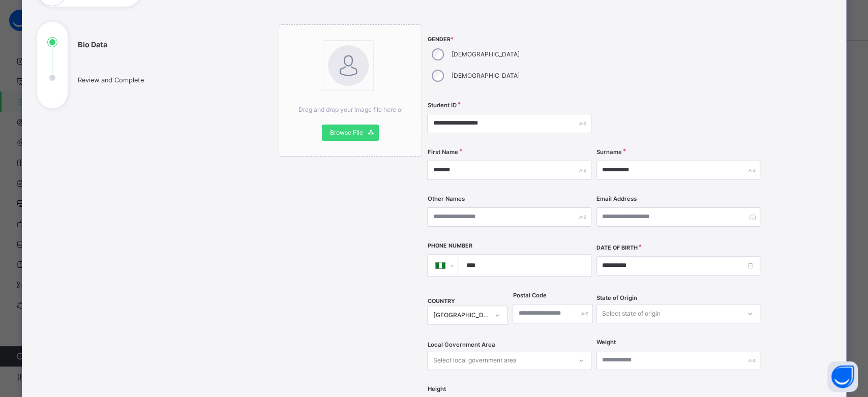  I want to click on div: Select state of origin, so click(631, 314).